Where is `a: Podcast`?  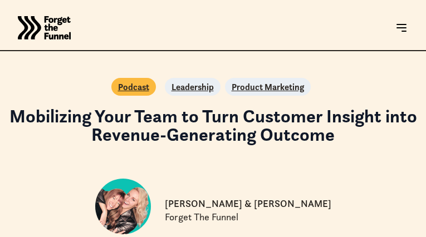
a: Podcast is located at coordinates (134, 87).